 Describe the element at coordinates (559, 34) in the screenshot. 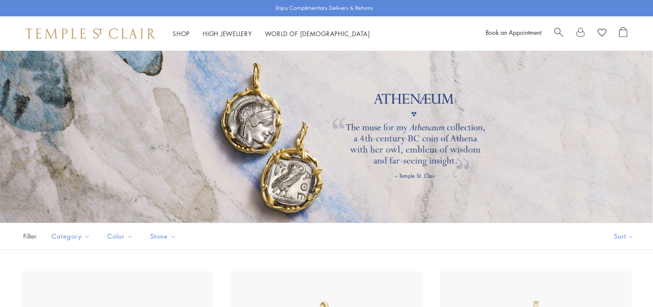

I see `a: Search` at that location.